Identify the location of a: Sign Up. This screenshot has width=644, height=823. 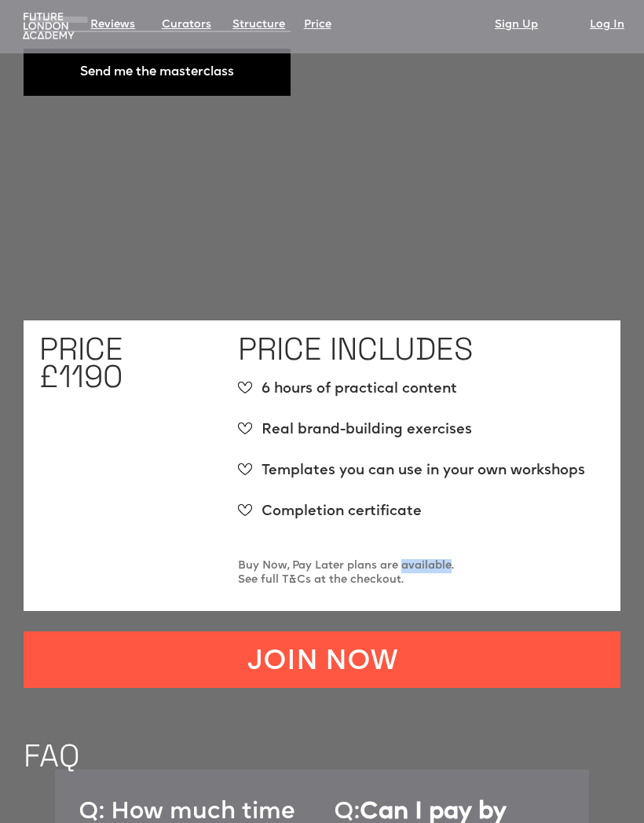
(516, 25).